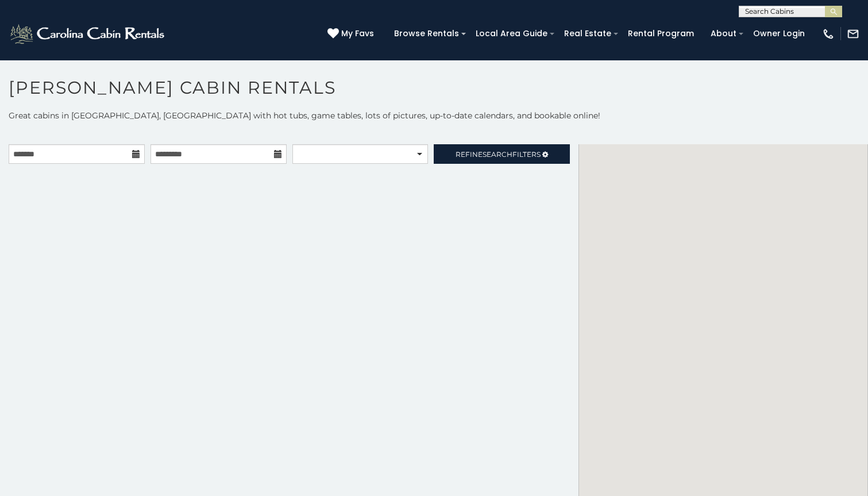  Describe the element at coordinates (511, 33) in the screenshot. I see `a: Local Area Guide` at that location.